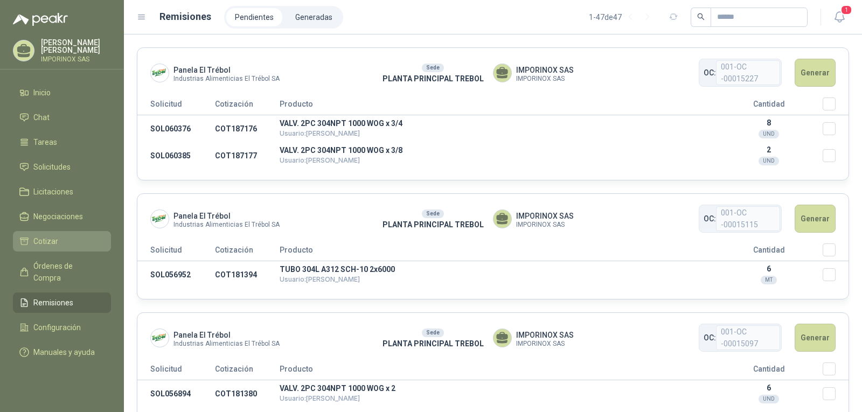  What do you see at coordinates (62, 217) in the screenshot?
I see `a: Negociaciones` at bounding box center [62, 217].